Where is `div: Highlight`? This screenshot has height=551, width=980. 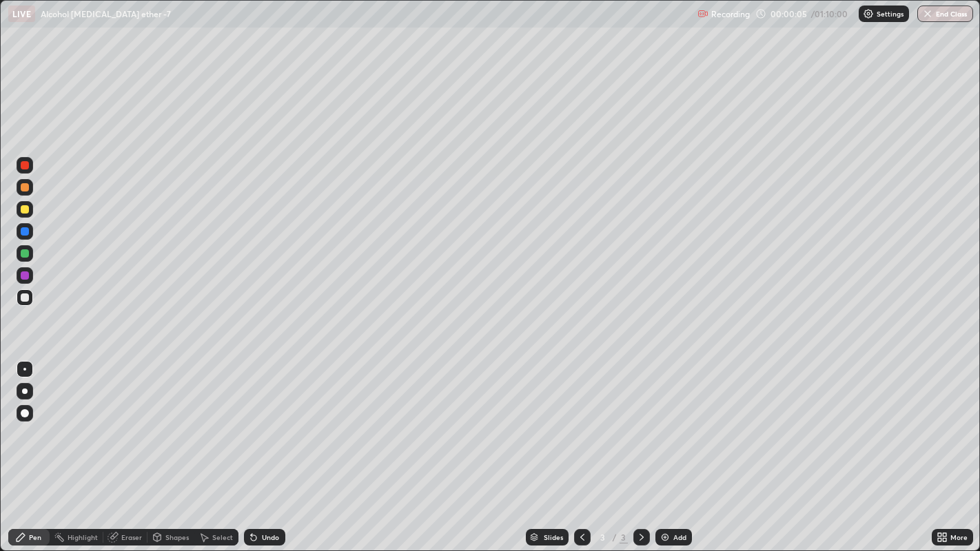
div: Highlight is located at coordinates (82, 537).